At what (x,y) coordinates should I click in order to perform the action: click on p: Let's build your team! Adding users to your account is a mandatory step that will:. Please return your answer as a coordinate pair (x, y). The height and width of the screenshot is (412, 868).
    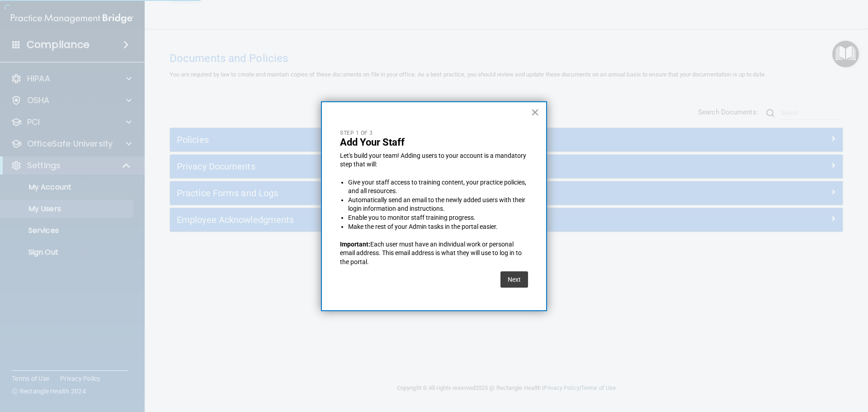
    Looking at the image, I should click on (434, 160).